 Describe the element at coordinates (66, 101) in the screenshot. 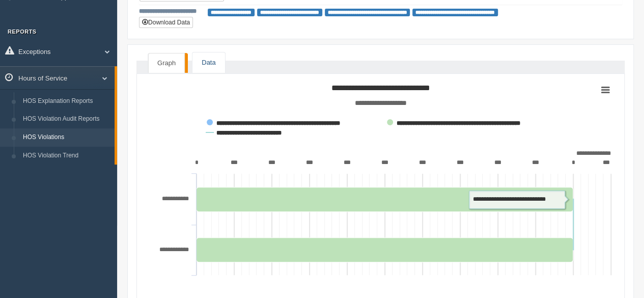

I see `a: HOS Explanation Reports` at that location.